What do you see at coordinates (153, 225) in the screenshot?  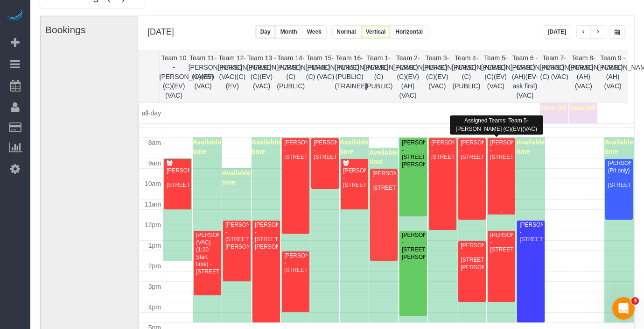 I see `span: 12pm` at bounding box center [153, 225].